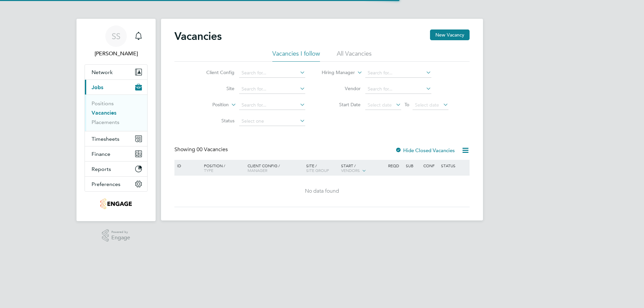  Describe the element at coordinates (121, 232) in the screenshot. I see `span: Powered by` at that location.